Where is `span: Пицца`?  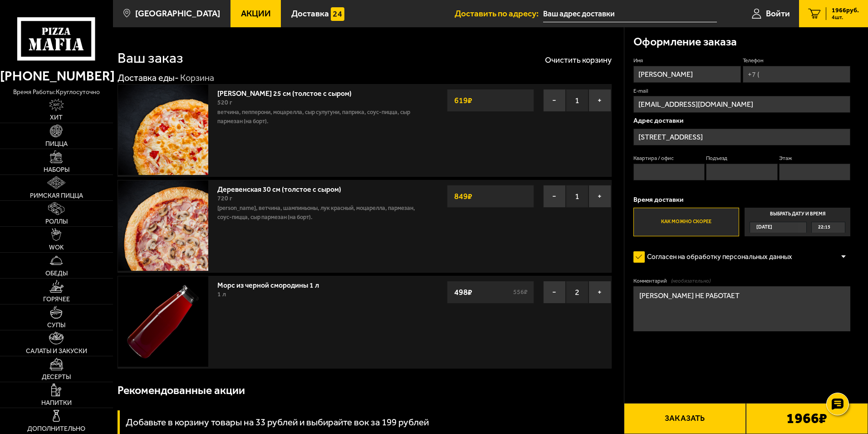 span: Пицца is located at coordinates (56, 144).